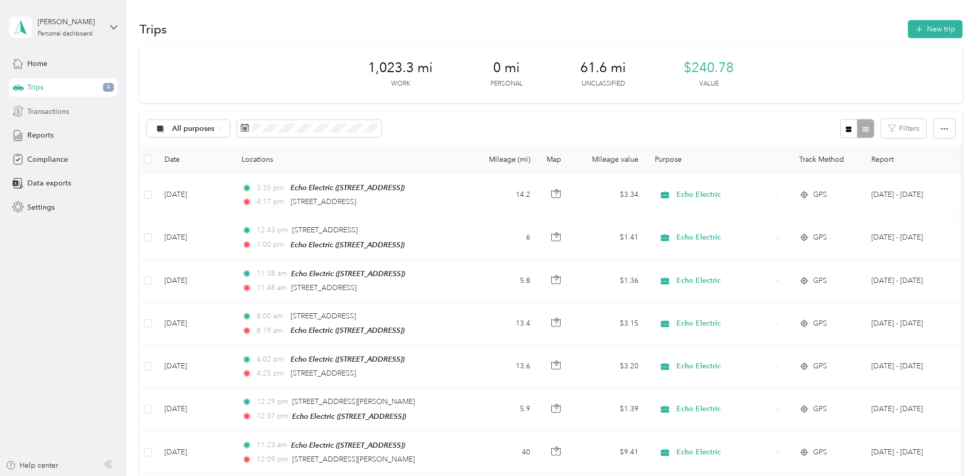  What do you see at coordinates (40, 135) in the screenshot?
I see `span: Reports` at bounding box center [40, 135].